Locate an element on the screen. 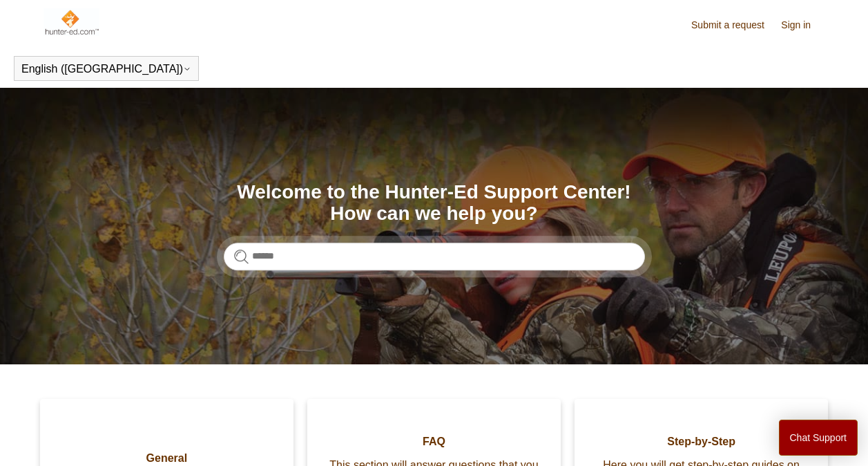 The height and width of the screenshot is (466, 868). a: Submit a request is located at coordinates (735, 25).